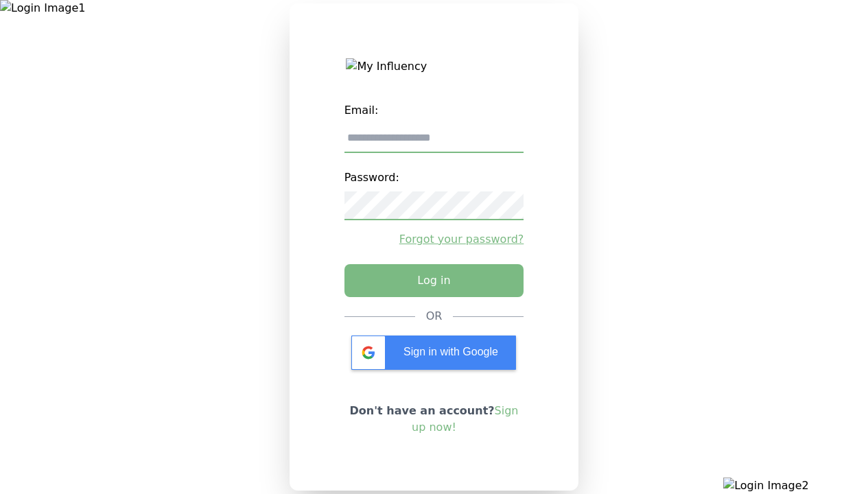 The width and height of the screenshot is (868, 494). Describe the element at coordinates (434, 316) in the screenshot. I see `div: OR` at that location.